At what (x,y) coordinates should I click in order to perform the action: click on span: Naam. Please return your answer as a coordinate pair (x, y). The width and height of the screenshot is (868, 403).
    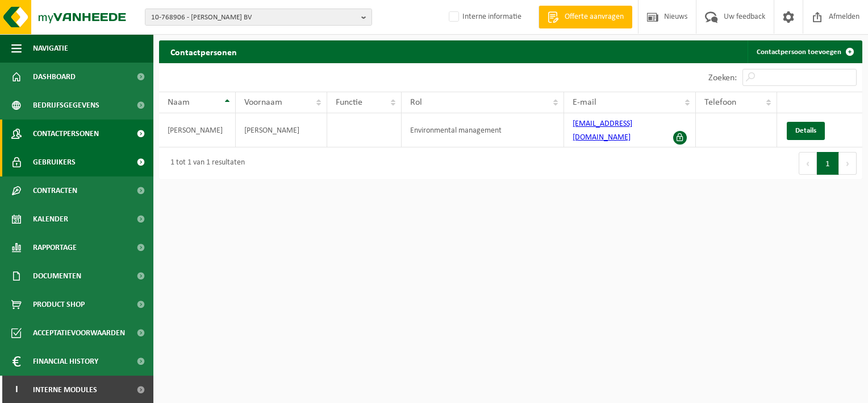
    Looking at the image, I should click on (178, 103).